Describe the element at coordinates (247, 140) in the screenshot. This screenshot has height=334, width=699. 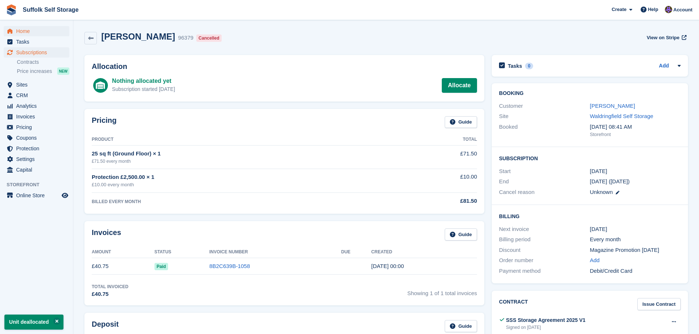
I see `th: Product` at that location.